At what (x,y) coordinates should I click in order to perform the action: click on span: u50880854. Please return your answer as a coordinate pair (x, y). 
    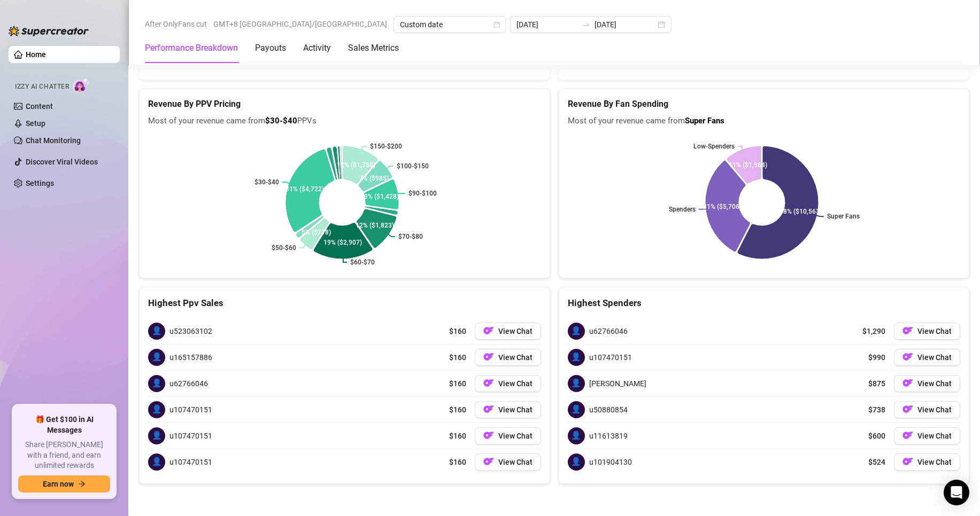
    Looking at the image, I should click on (608, 410).